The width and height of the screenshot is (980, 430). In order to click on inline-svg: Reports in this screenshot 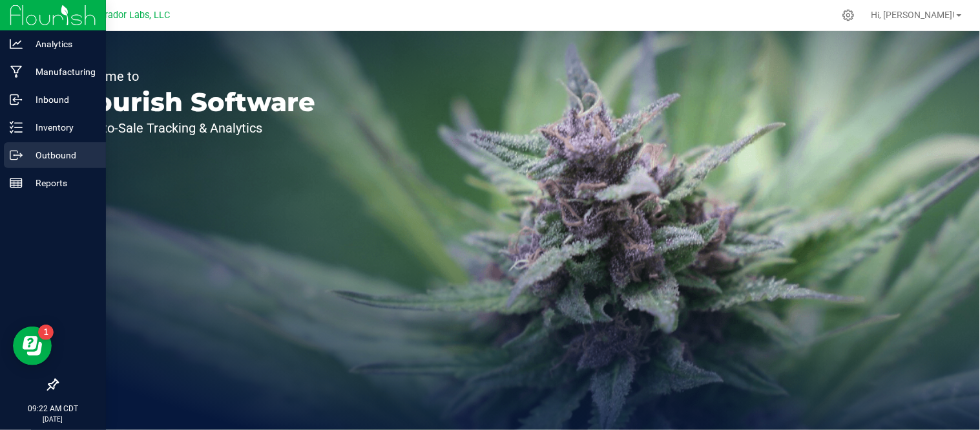, I will do `click(16, 183)`.